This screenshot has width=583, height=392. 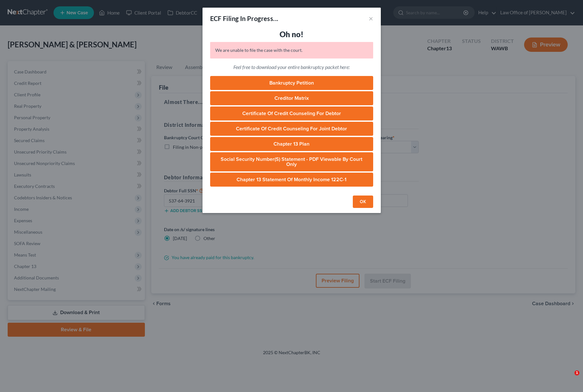 I want to click on a: Certificate of Credit Counseling for Debtor, so click(x=292, y=113).